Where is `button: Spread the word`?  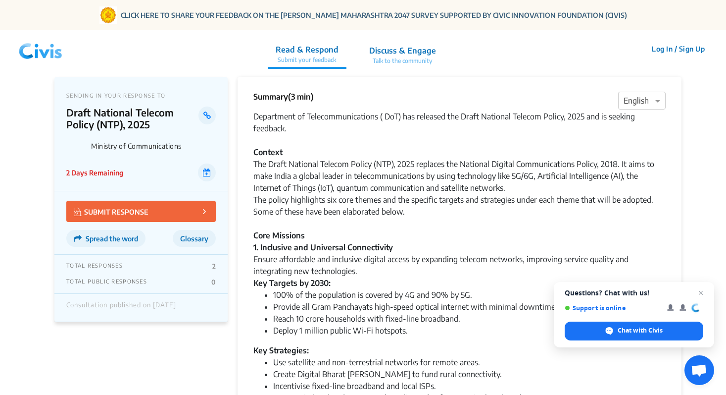
button: Spread the word is located at coordinates (106, 238).